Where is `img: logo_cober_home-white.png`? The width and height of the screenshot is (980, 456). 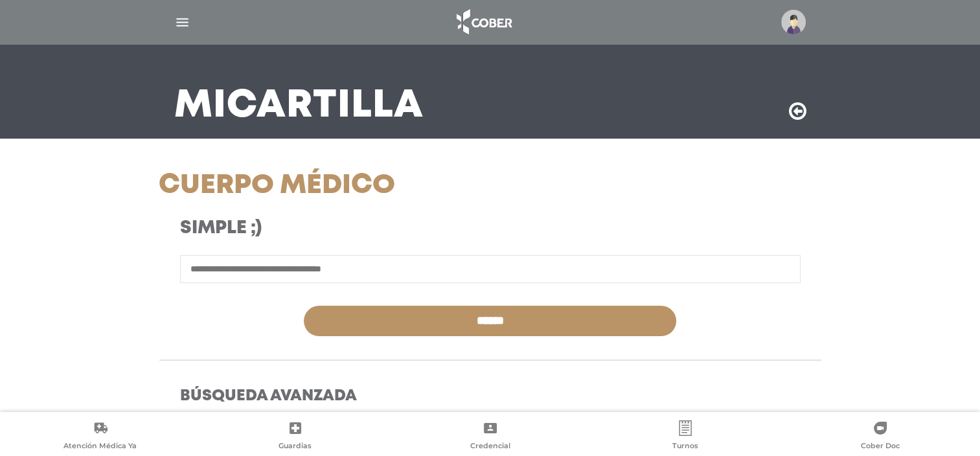
img: logo_cober_home-white.png is located at coordinates (483, 22).